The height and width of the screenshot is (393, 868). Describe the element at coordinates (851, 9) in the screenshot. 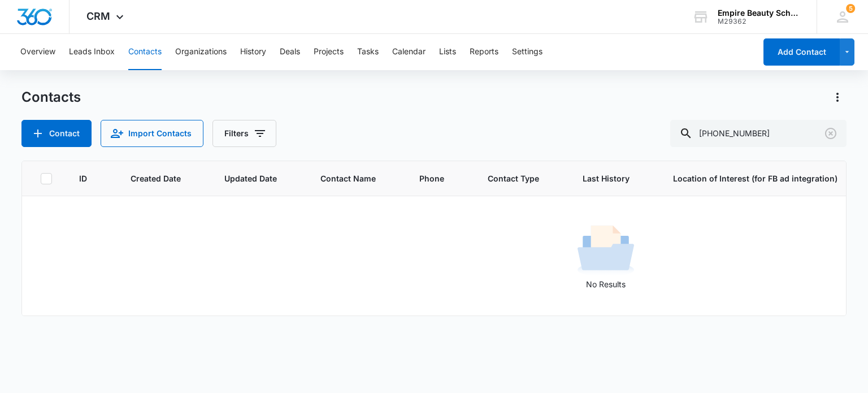

I see `div: notifications count` at that location.